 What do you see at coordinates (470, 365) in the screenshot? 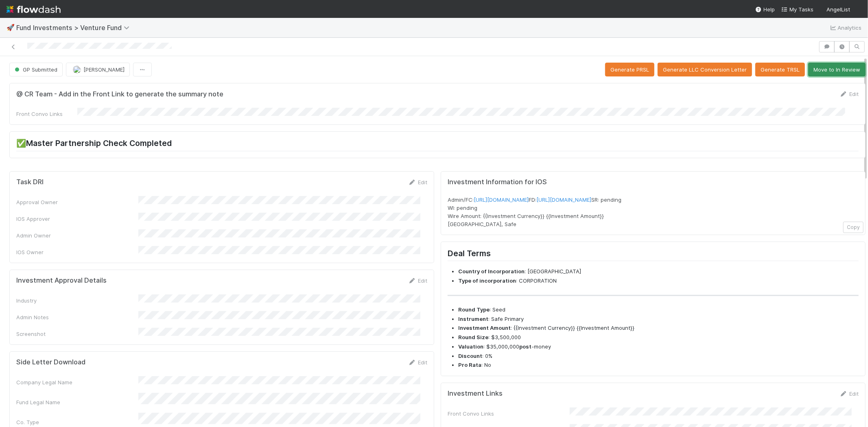
I see `strong: Pro Rata` at bounding box center [470, 365].